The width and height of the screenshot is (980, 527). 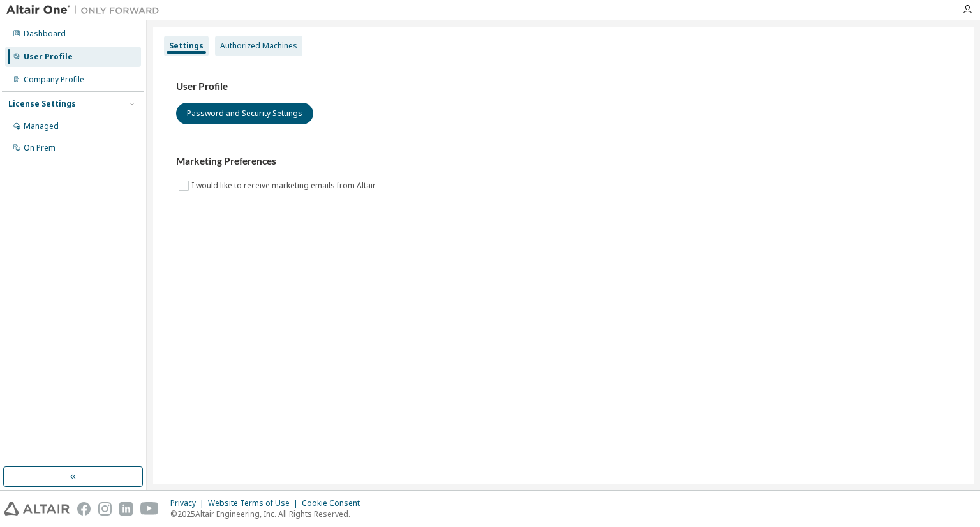 What do you see at coordinates (285, 186) in the screenshot?
I see `label: I would like to receive marketing emails from Altair` at bounding box center [285, 186].